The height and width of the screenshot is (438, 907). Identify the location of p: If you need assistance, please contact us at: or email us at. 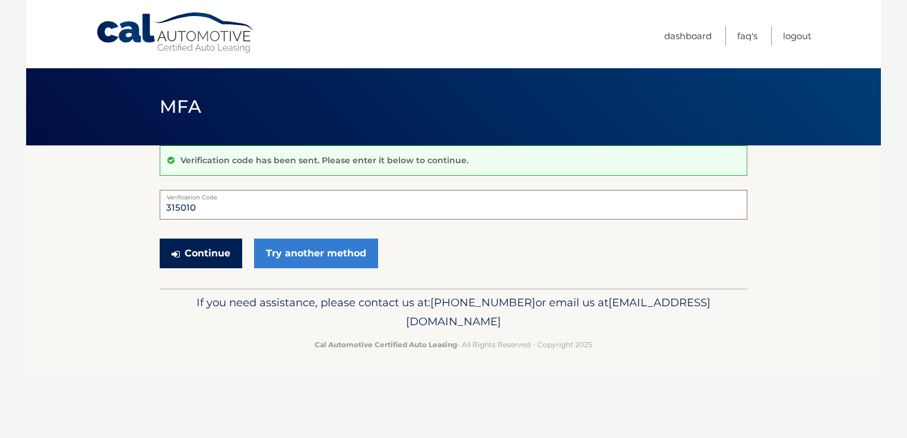
(453, 312).